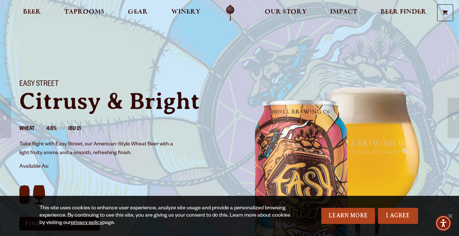  Describe the element at coordinates (84, 13) in the screenshot. I see `a: Taprooms` at that location.